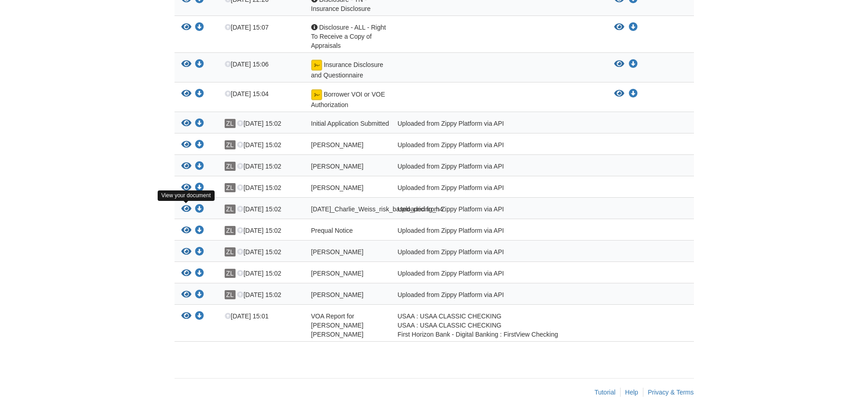 This screenshot has width=868, height=415. I want to click on a: Download Charlie_Weiss_true_and_correct_consent, so click(200, 252).